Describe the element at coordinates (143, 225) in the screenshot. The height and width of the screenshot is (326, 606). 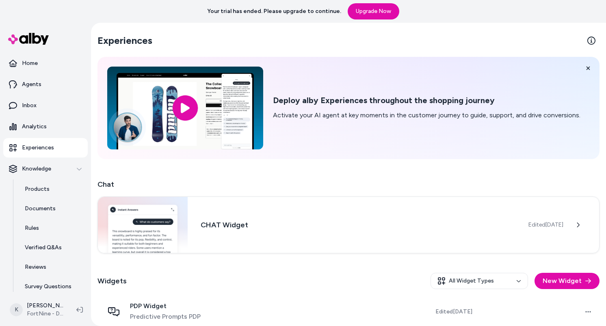
I see `img: Chat widget` at that location.